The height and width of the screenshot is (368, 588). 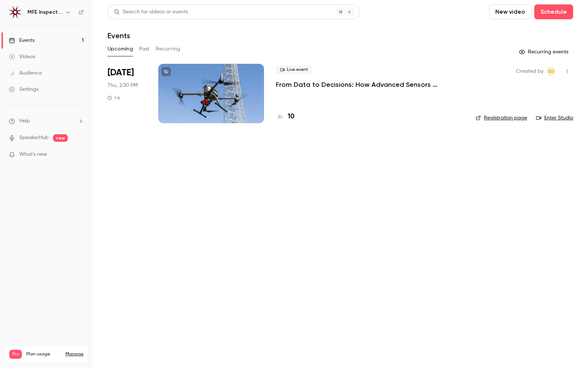 I want to click on a: Manage, so click(x=75, y=354).